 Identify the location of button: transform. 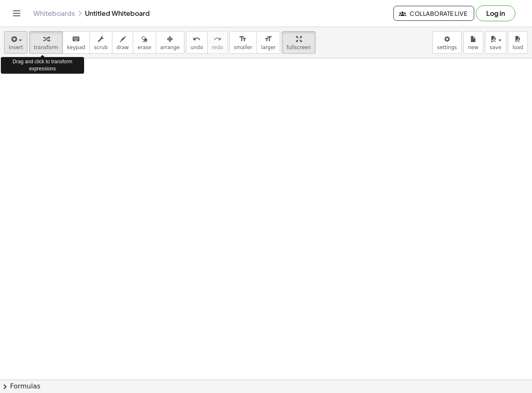
(46, 43).